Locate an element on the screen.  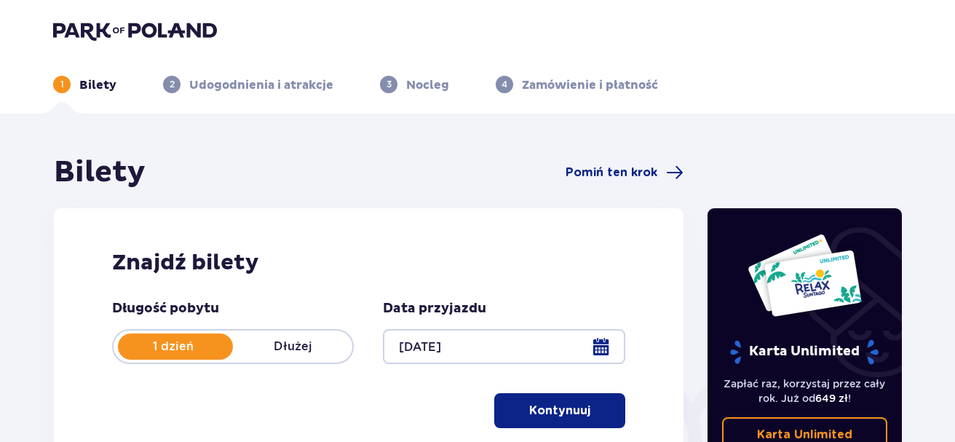
div: 3Nocleg is located at coordinates (414, 84).